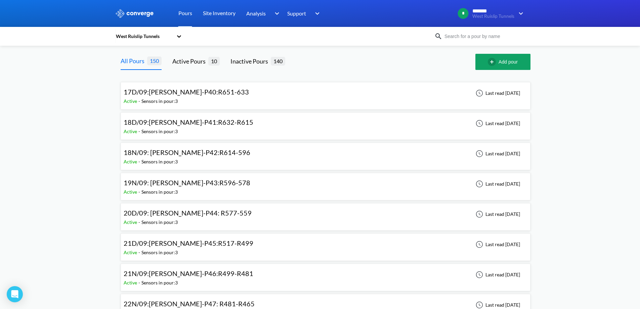  What do you see at coordinates (439, 36) in the screenshot?
I see `img: icon-search.svg` at bounding box center [439, 36].